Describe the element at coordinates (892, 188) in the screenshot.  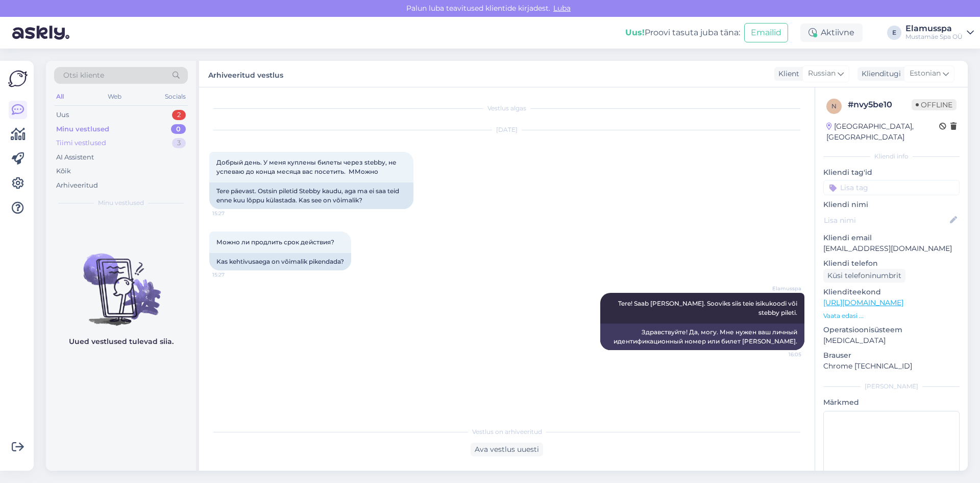
I see `input: Lisa tag` at that location.